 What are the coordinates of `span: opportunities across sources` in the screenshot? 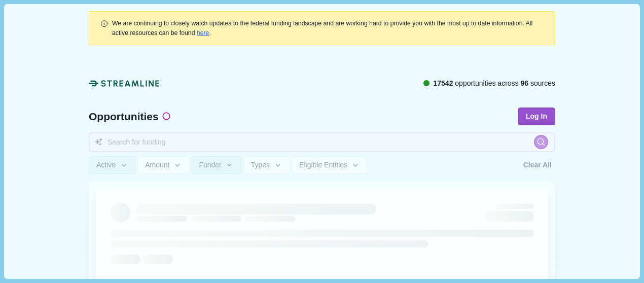 It's located at (494, 83).